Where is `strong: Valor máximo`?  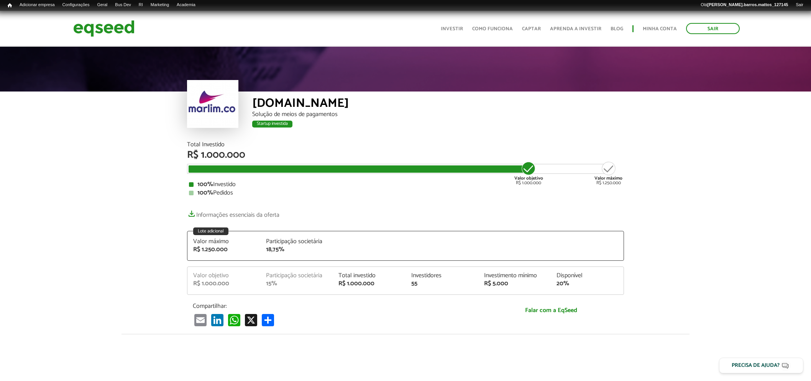 strong: Valor máximo is located at coordinates (608, 178).